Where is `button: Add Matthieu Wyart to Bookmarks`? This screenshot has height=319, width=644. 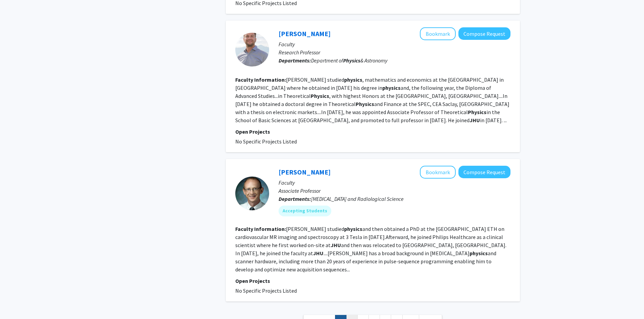 button: Add Matthieu Wyart to Bookmarks is located at coordinates (438, 34).